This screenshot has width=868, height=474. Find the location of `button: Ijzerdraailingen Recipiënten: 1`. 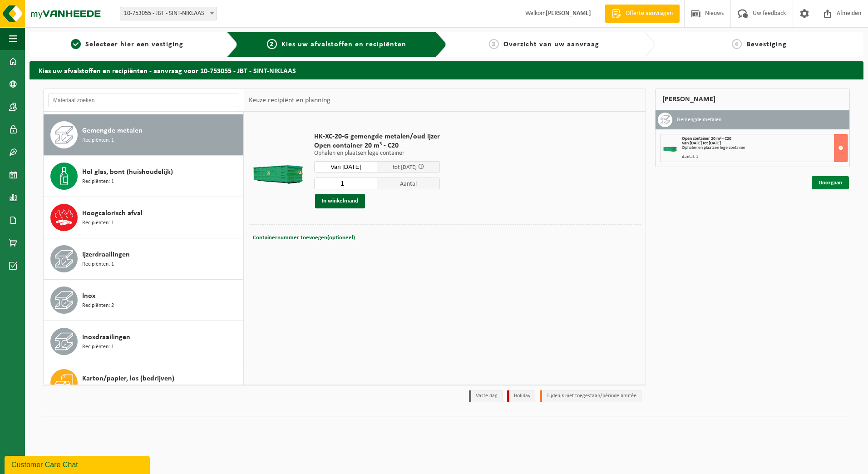

button: Ijzerdraailingen Recipiënten: 1 is located at coordinates (143, 259).